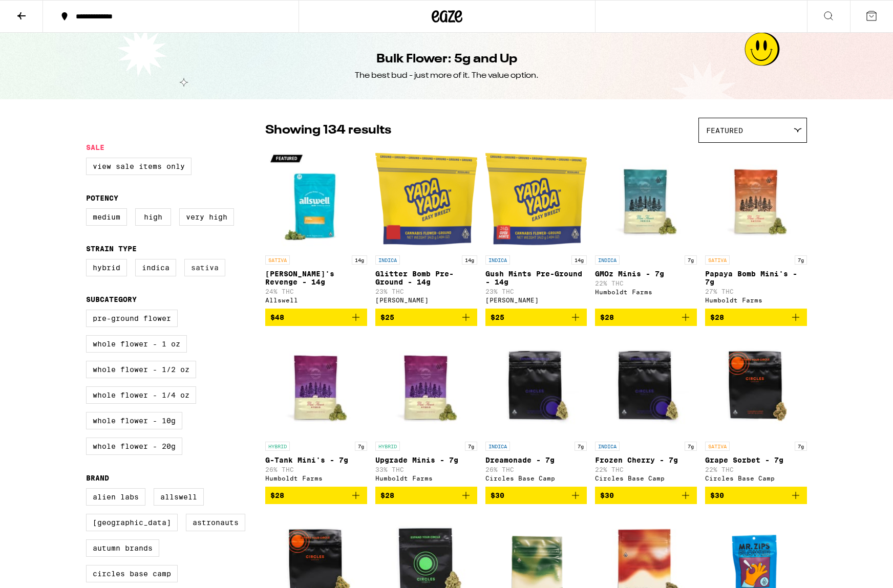  I want to click on a: Open page for Upgrade Minis - 7g from Humboldt Farms, so click(426, 411).